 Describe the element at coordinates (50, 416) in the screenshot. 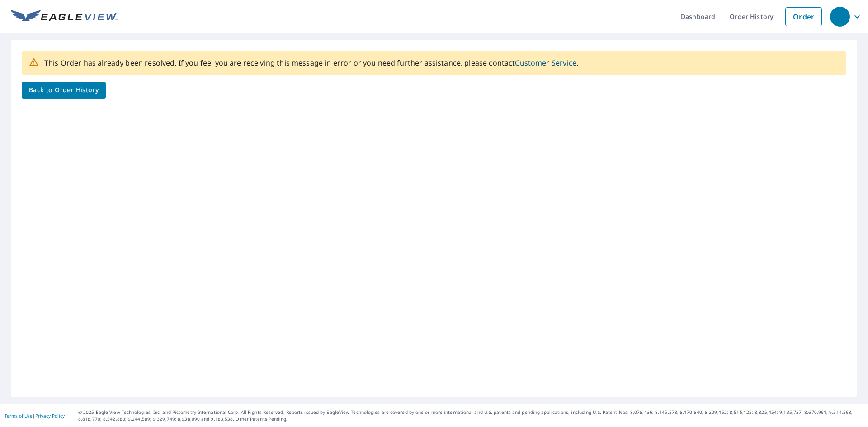

I see `a: Privacy Policy` at that location.